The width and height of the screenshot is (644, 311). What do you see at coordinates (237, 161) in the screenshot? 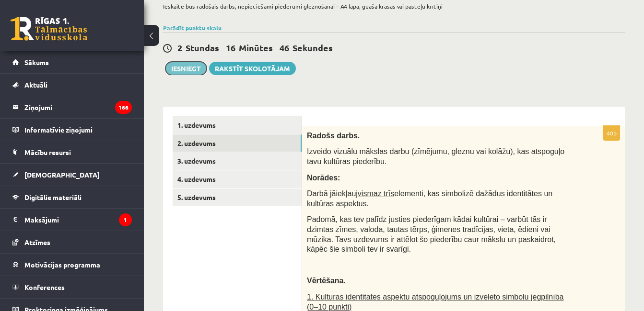
I see `a: 3. uzdevums` at bounding box center [237, 161].